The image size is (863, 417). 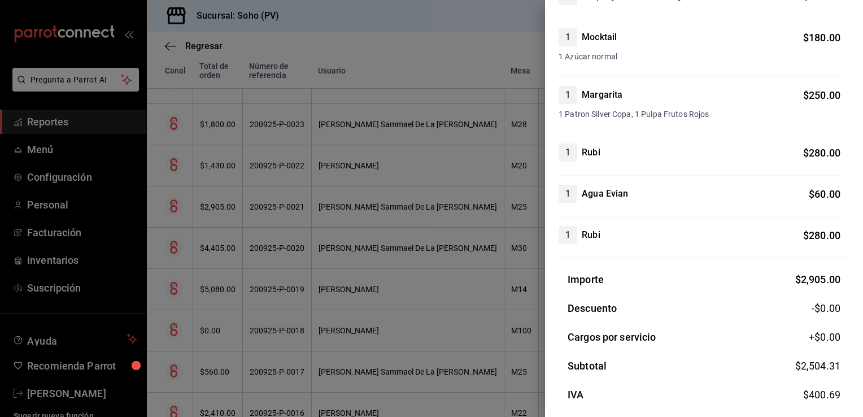 I want to click on span: +$ 0.00, so click(x=825, y=337).